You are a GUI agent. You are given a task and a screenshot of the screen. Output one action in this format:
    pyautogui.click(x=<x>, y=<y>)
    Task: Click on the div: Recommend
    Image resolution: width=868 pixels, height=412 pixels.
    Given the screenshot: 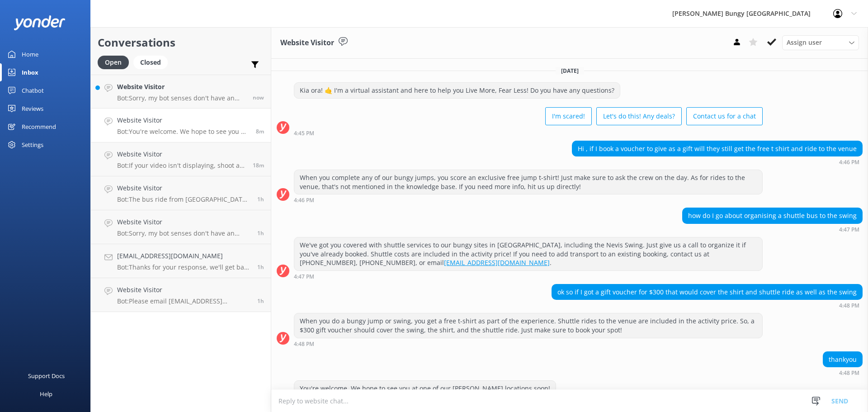 What is the action you would take?
    pyautogui.click(x=39, y=126)
    